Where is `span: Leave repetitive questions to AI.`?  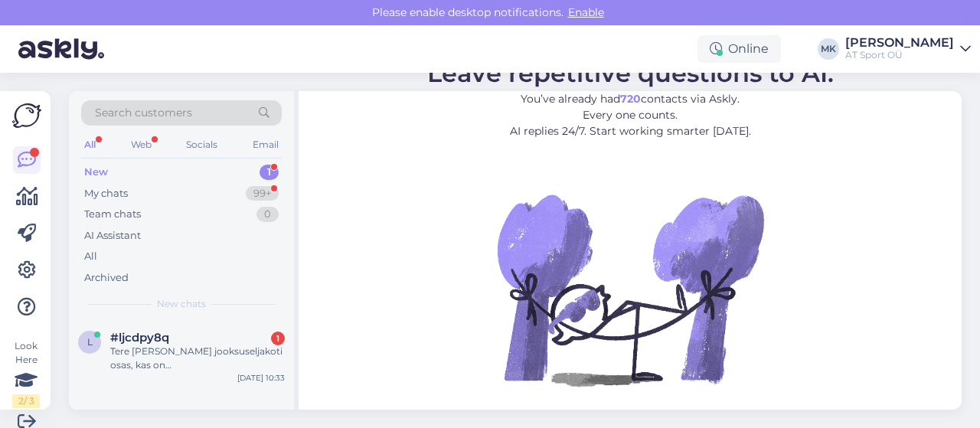 span: Leave repetitive questions to AI. is located at coordinates (630, 72).